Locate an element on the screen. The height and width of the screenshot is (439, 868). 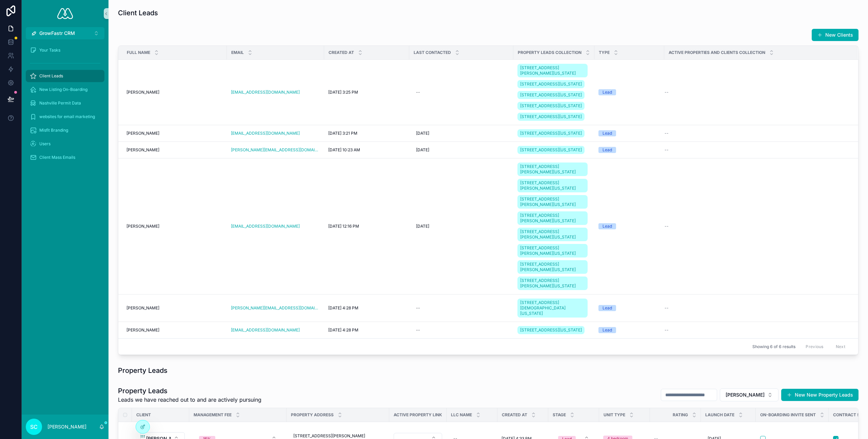
a: New Clients is located at coordinates (835, 35).